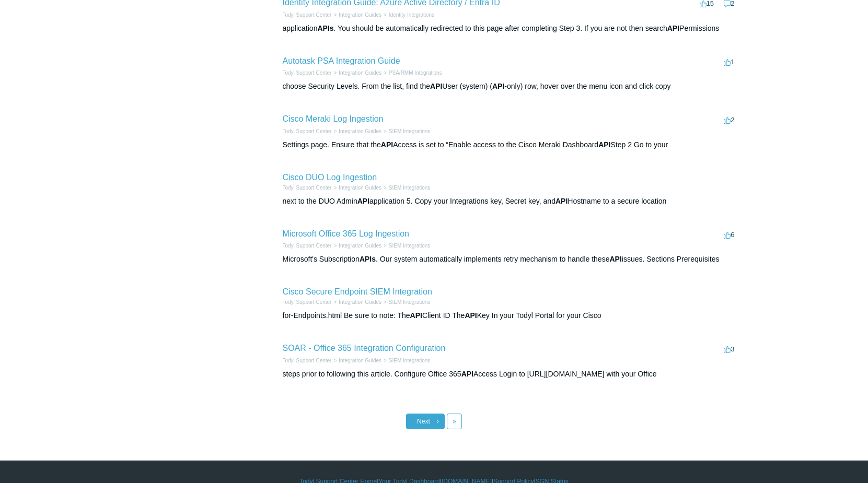 This screenshot has width=868, height=483. I want to click on div: next to the DUO Admin application 5. Copy your Integrations key, Secret key, and Hostname to a se..., so click(509, 201).